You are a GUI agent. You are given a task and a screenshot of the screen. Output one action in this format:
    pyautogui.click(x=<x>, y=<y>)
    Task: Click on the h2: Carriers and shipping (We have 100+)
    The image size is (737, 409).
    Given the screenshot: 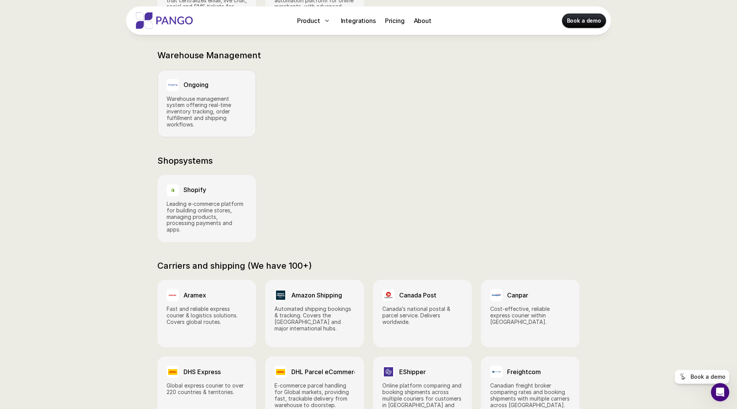 What is the action you would take?
    pyautogui.click(x=234, y=266)
    